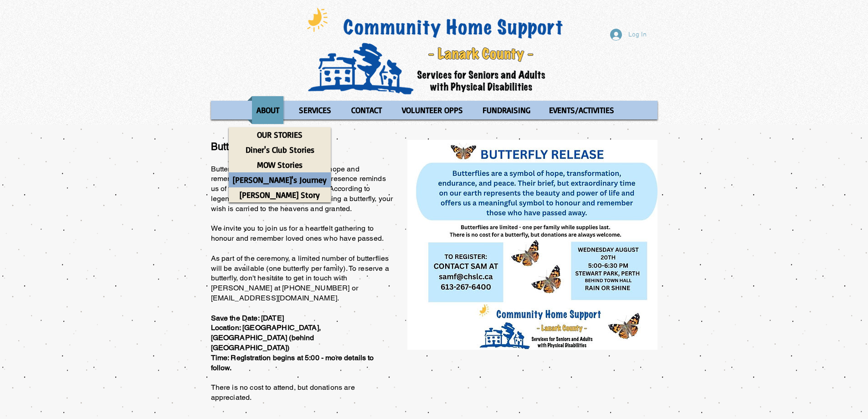 The width and height of the screenshot is (868, 419). What do you see at coordinates (435, 110) in the screenshot?
I see `nav: Site` at bounding box center [435, 110].